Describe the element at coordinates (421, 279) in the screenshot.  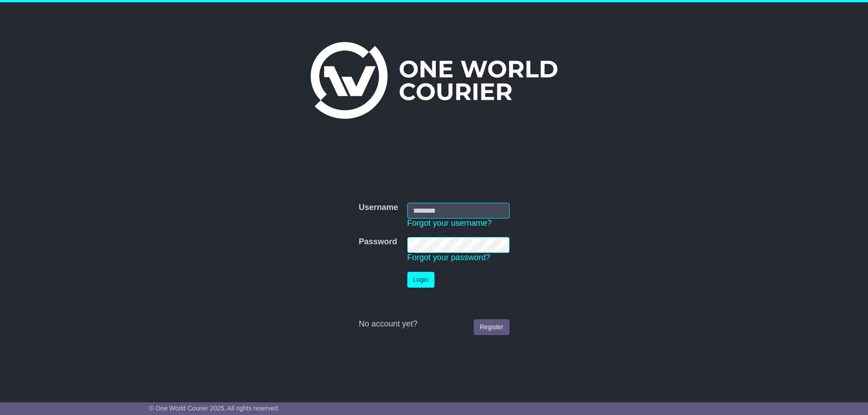
I see `button: Login` at that location.